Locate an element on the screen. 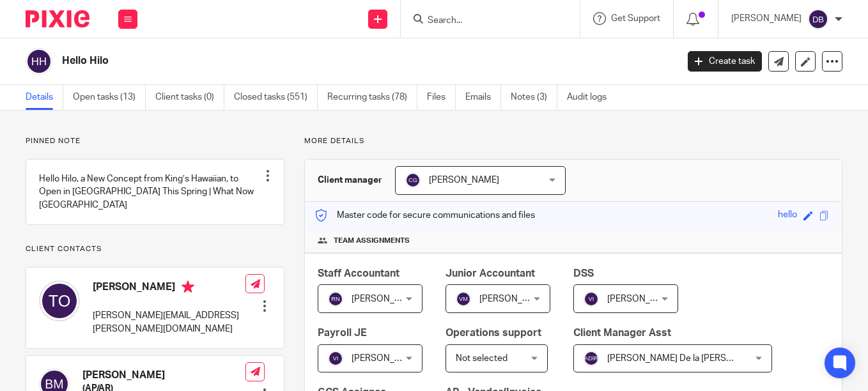 The image size is (868, 391). a: Open tasks (13) is located at coordinates (109, 97).